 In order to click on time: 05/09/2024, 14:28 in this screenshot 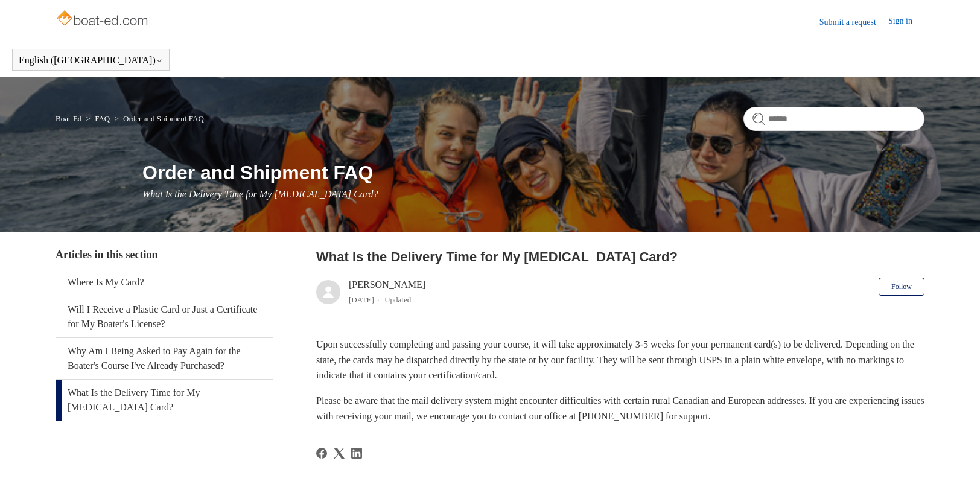, I will do `click(362, 299)`.